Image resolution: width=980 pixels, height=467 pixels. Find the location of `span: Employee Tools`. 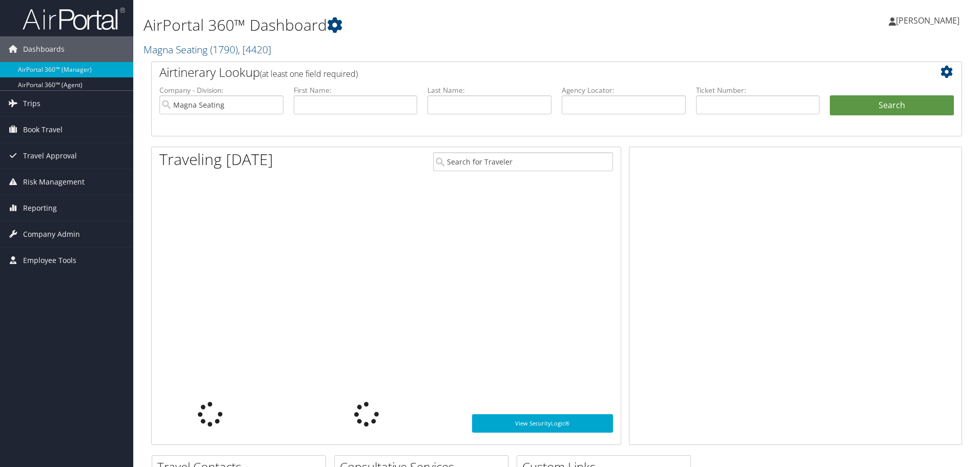

span: Employee Tools is located at coordinates (50, 261).